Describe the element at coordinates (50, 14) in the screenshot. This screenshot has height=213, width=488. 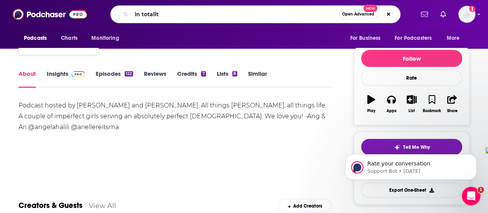
I see `a: Podchaser - Follow, Share and Rate Podcasts` at that location.